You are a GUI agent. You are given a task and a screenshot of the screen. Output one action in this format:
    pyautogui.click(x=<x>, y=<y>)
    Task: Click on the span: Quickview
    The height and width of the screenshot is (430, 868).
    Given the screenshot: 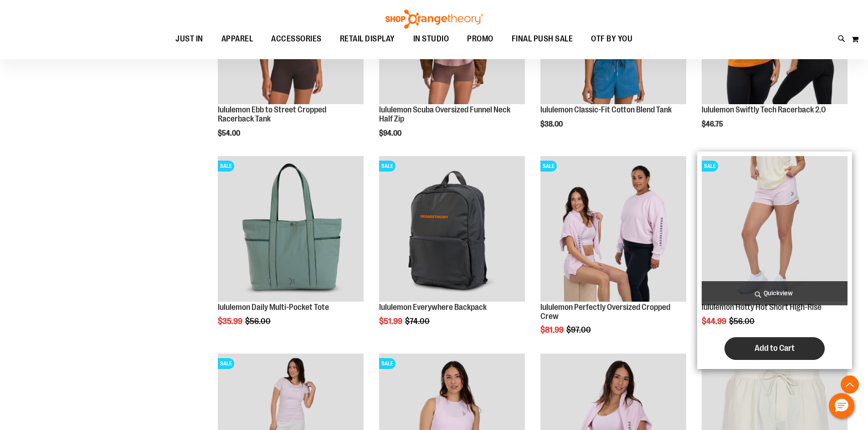 What is the action you would take?
    pyautogui.click(x=774, y=293)
    